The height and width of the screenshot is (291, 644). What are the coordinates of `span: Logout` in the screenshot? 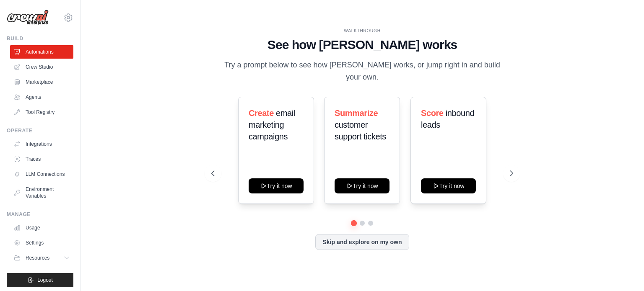 It's located at (45, 280).